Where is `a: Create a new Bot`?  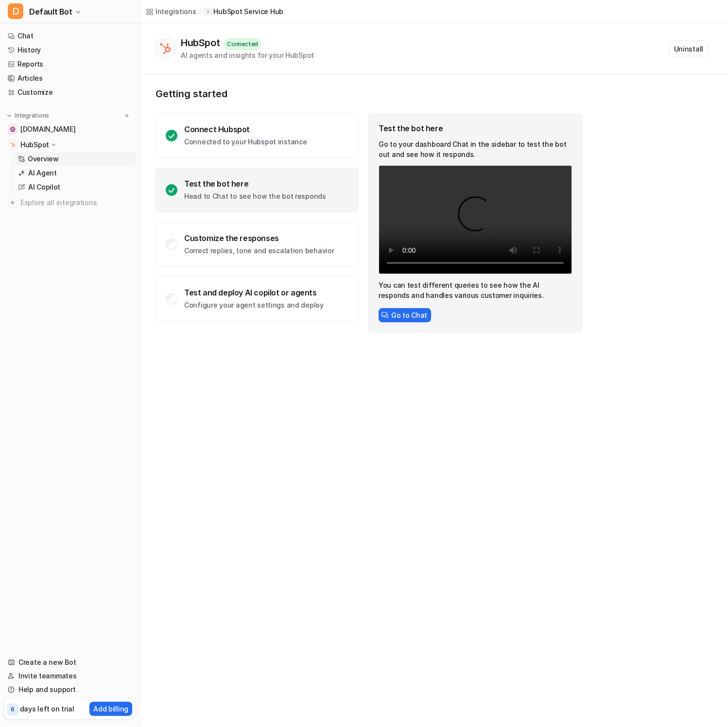 a: Create a new Bot is located at coordinates (69, 662).